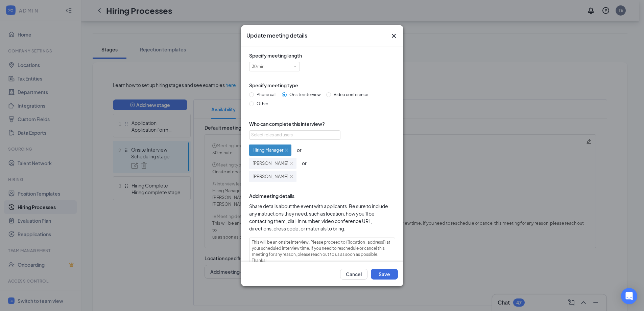 Image resolution: width=644 pixels, height=311 pixels. I want to click on span: Hiring Manager, so click(268, 150).